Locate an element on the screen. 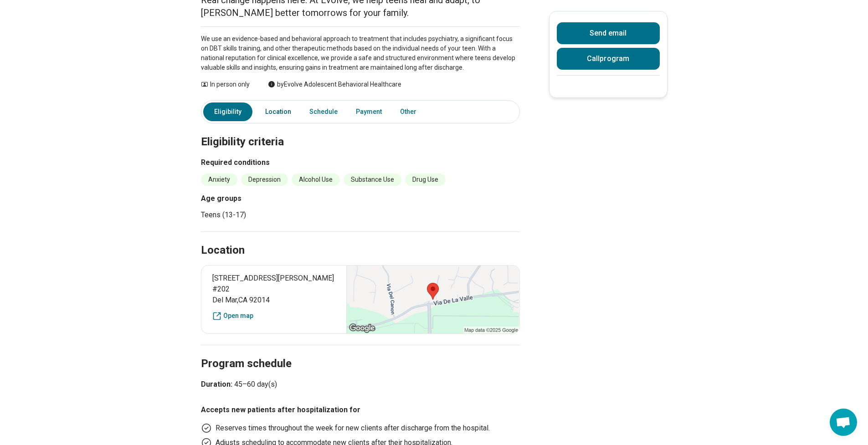  a: Other is located at coordinates (411, 111).